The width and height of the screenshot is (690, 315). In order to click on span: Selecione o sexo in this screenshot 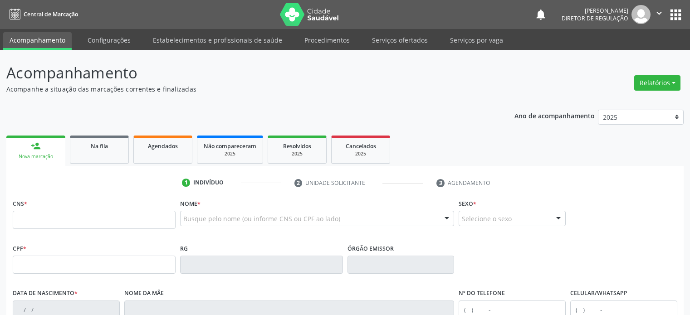, I will do `click(487, 219)`.